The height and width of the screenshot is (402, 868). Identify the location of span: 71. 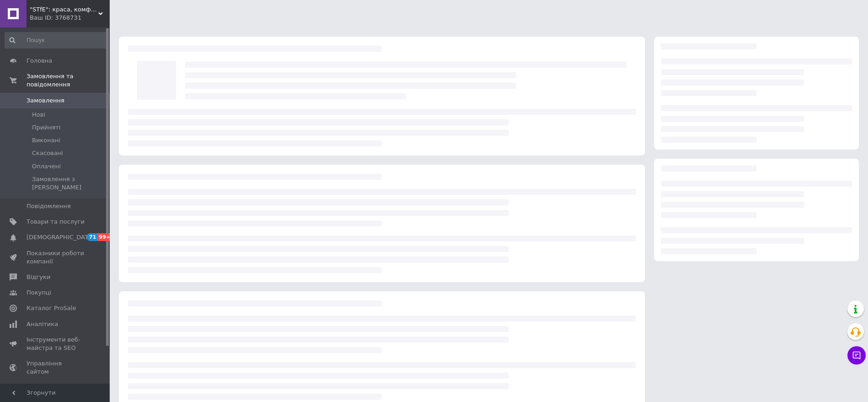
(92, 237).